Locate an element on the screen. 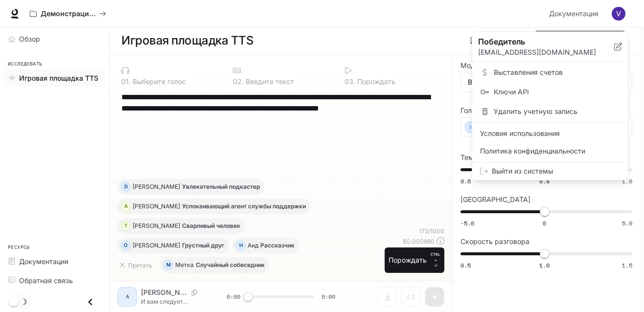 The width and height of the screenshot is (644, 312). span: Выйти из системы is located at coordinates (556, 171).